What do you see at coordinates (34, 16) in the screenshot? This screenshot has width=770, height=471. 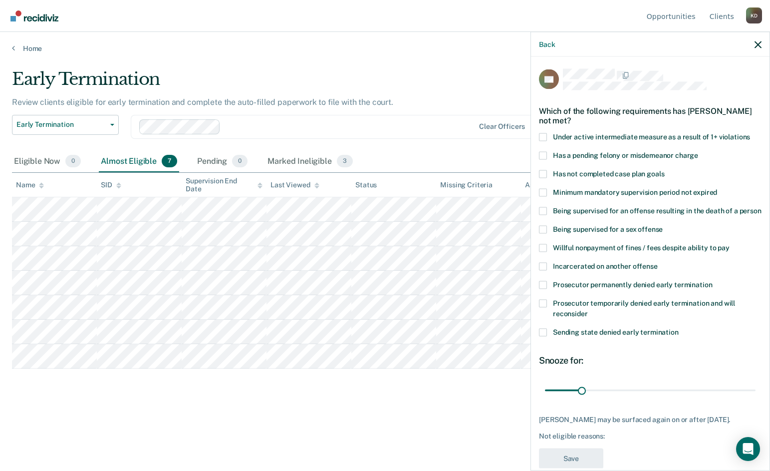 I see `img: Recidiviz` at bounding box center [34, 16].